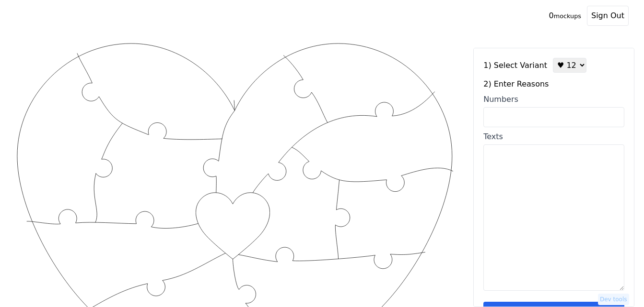 The image size is (644, 307). I want to click on div: 0, so click(565, 16).